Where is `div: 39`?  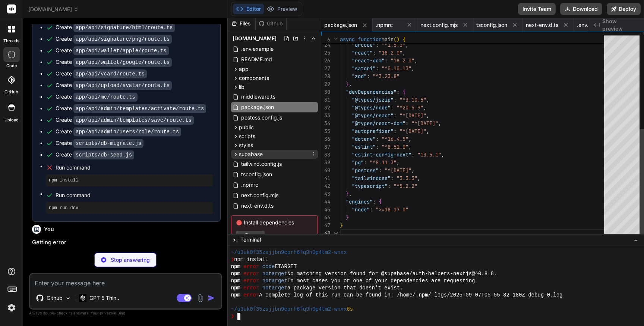 div: 39 is located at coordinates (326, 162).